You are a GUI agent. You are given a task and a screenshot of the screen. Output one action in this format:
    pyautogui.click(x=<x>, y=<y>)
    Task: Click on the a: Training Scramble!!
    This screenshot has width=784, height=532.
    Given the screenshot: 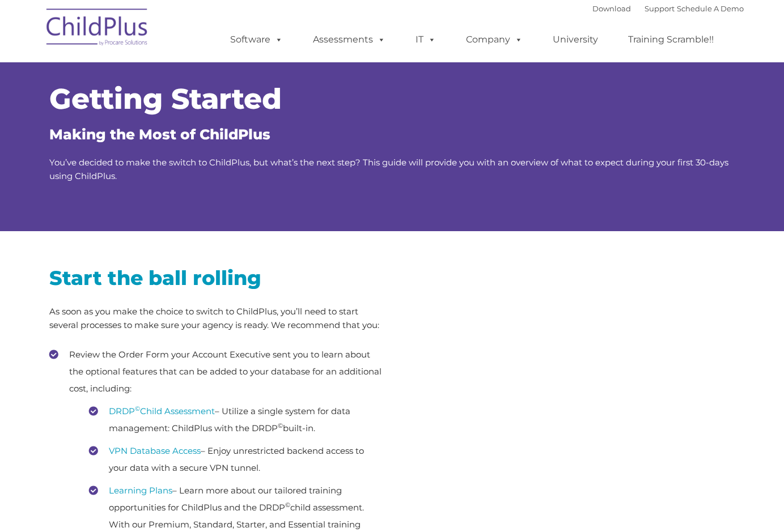 What is the action you would take?
    pyautogui.click(x=671, y=40)
    